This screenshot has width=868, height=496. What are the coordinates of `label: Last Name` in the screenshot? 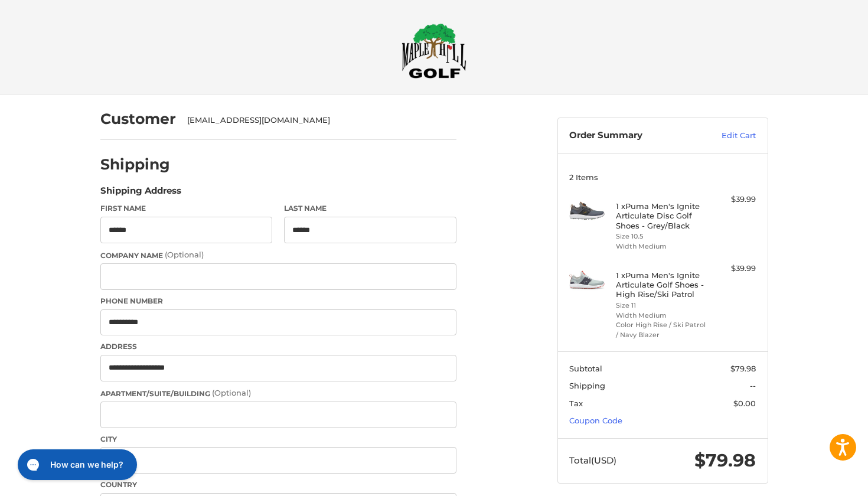 It's located at (370, 208).